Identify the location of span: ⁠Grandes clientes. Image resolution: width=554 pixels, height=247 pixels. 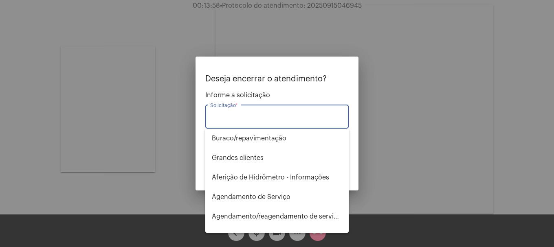
(277, 158).